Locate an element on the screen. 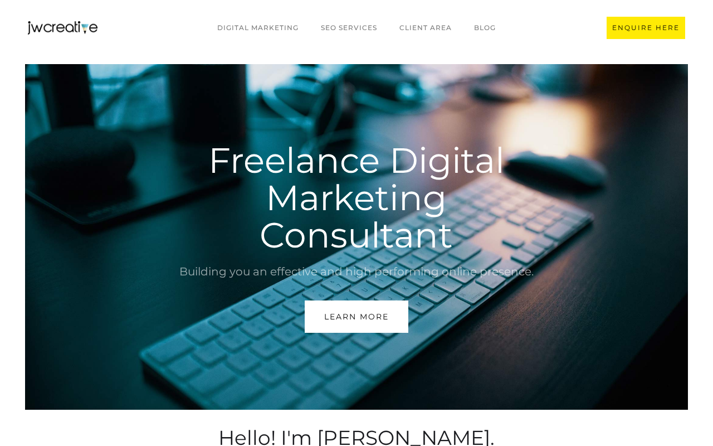  div: ENQUIRE HERE is located at coordinates (646, 28).